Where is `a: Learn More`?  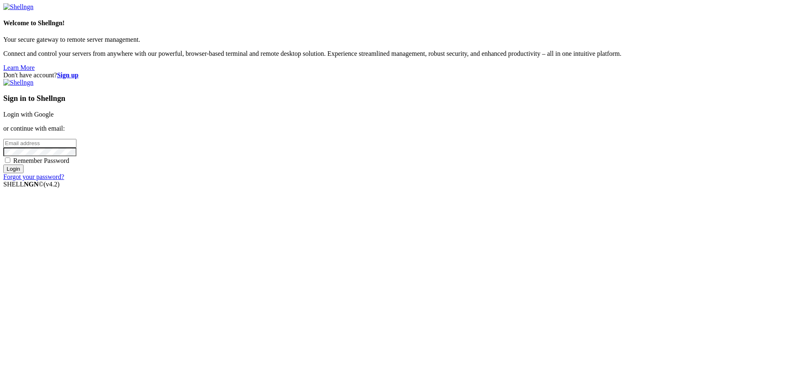 a: Learn More is located at coordinates (19, 67).